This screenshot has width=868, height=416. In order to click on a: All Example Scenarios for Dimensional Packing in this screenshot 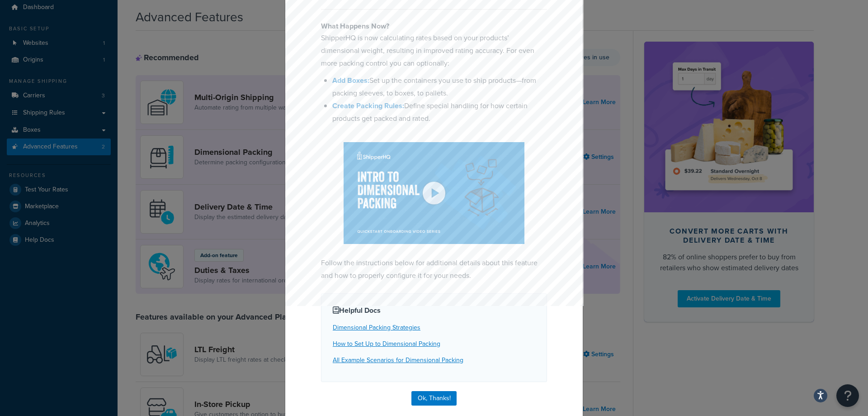, I will do `click(397, 359)`.